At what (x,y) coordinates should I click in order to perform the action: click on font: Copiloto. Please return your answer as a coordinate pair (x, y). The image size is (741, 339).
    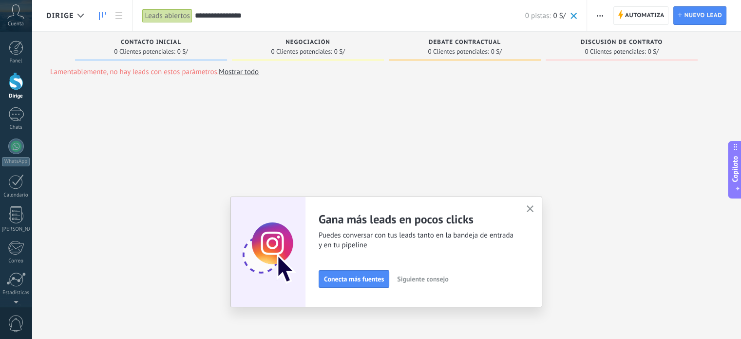
    Looking at the image, I should click on (735, 169).